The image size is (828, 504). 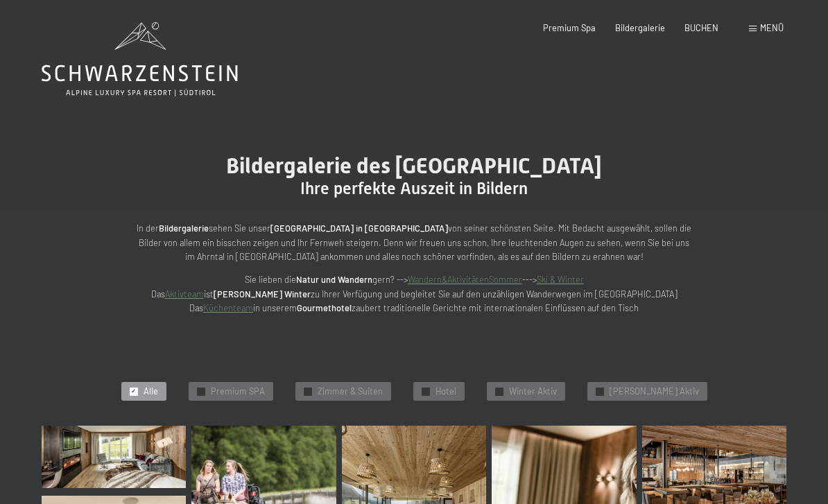 I want to click on span: BUCHEN, so click(x=701, y=27).